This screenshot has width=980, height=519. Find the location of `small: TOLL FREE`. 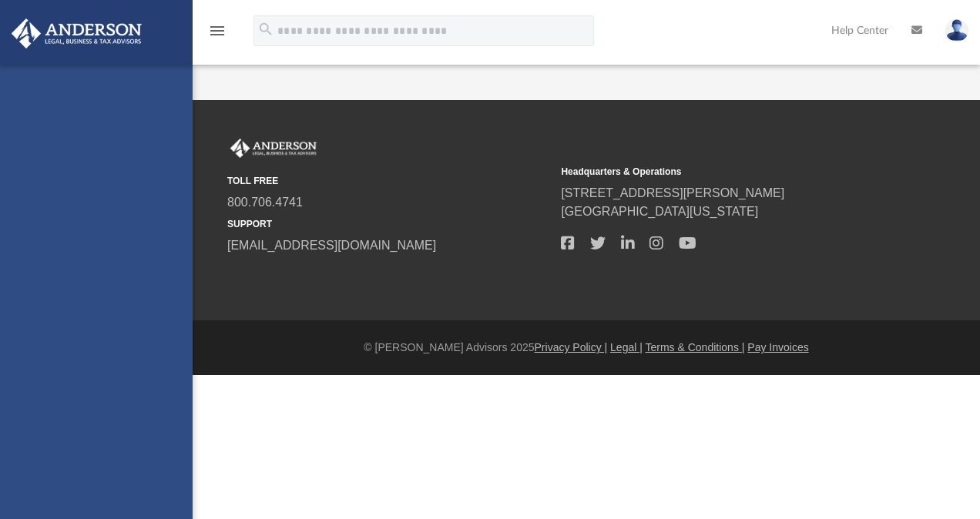

small: TOLL FREE is located at coordinates (388, 181).